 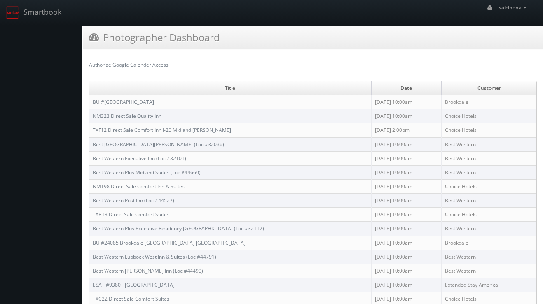 I want to click on a: TXB13 Direct Sale Comfort Suites, so click(x=131, y=214).